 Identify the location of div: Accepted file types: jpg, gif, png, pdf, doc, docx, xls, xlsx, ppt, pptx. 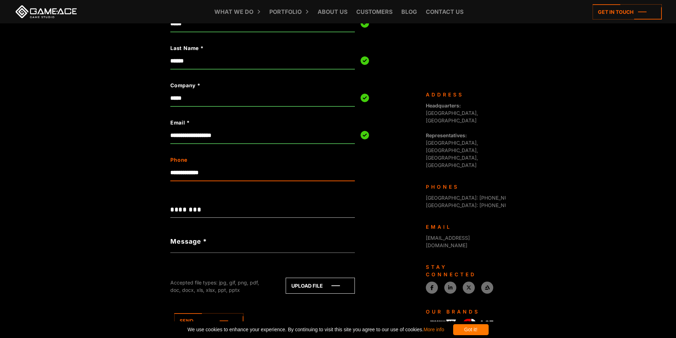
(220, 286).